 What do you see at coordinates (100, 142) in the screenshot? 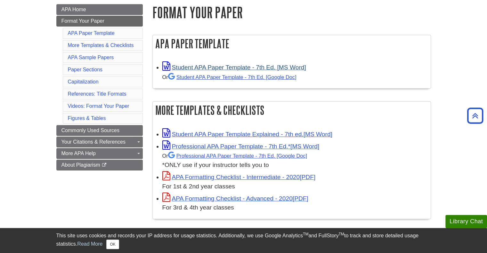
I see `a: Your Citations & References` at bounding box center [100, 142].